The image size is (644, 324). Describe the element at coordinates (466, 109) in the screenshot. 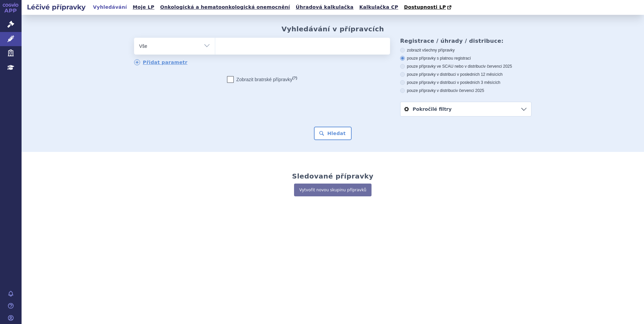

I see `a: Pokročilé filtry` at that location.